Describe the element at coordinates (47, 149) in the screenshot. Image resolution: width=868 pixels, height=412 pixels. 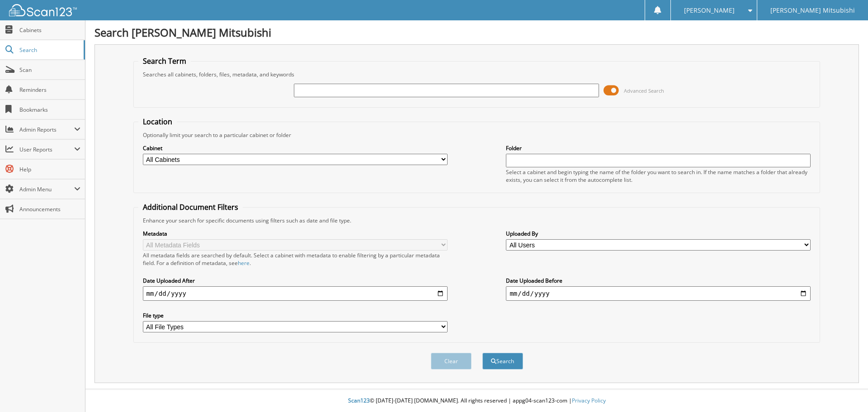
I see `span: User Reports` at that location.